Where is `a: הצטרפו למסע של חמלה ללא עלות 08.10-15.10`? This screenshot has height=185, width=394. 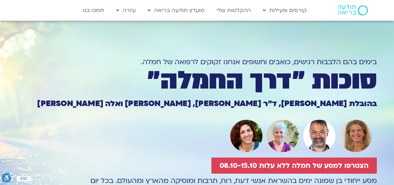 a: הצטרפו למסע של חמלה ללא עלות 08.10-15.10 is located at coordinates (294, 165).